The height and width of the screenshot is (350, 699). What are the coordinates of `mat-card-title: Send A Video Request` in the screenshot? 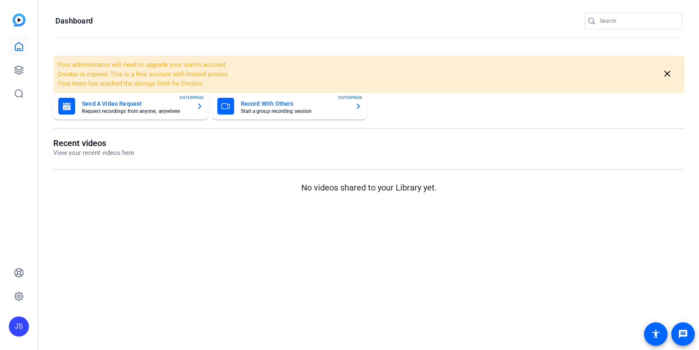 It's located at (136, 104).